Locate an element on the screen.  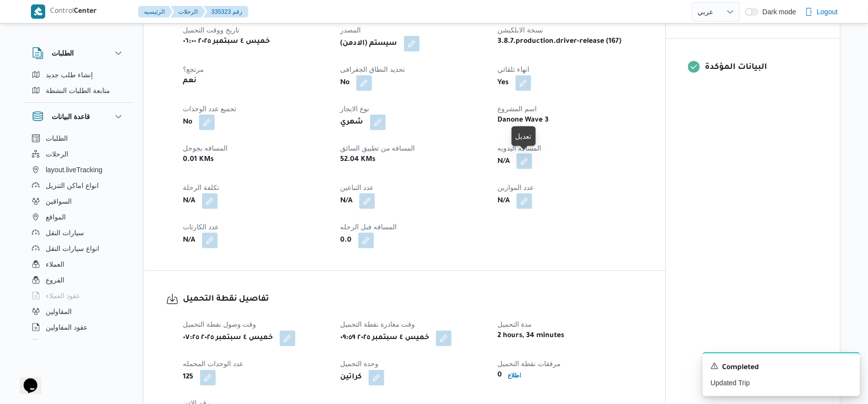
p: Updated Trip is located at coordinates (782, 383).